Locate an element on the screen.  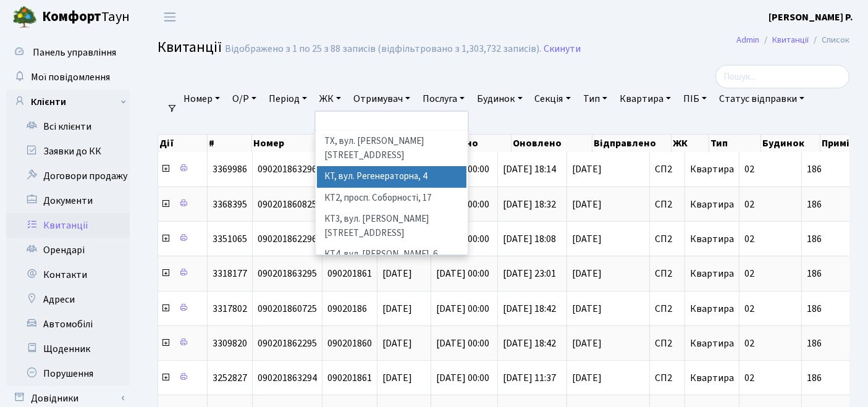
span: 3252827 is located at coordinates (229, 378).